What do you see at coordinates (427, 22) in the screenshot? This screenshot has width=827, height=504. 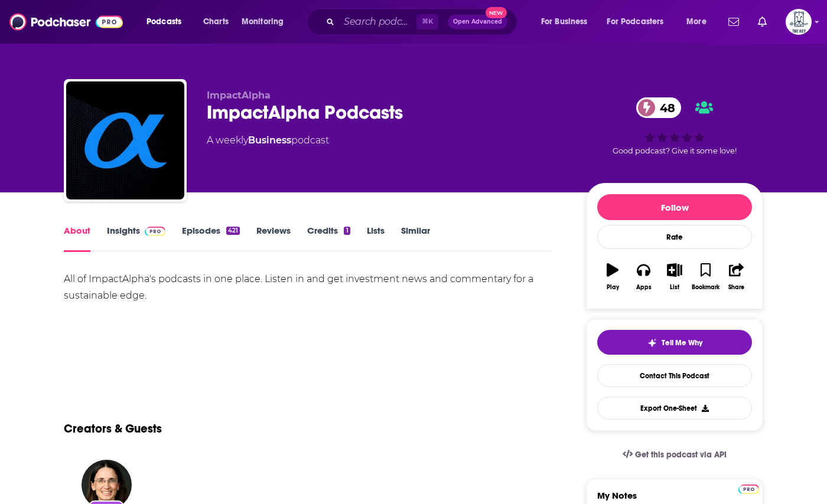 I see `span: ⌘ K` at bounding box center [427, 22].